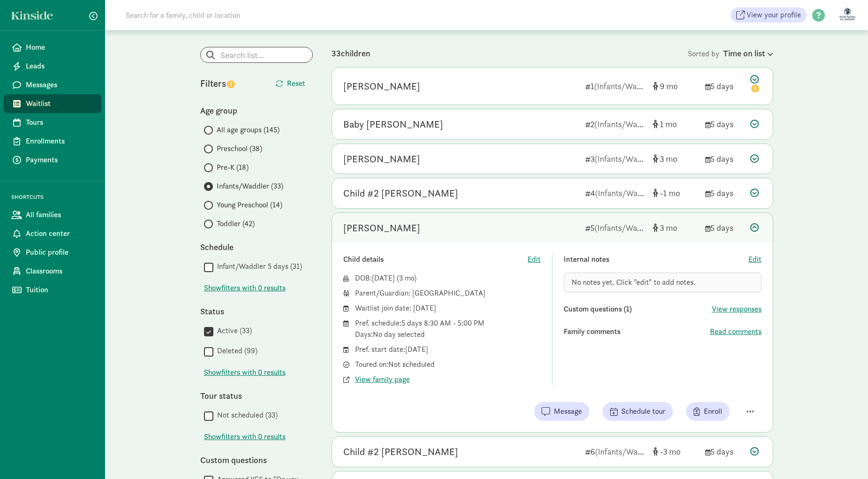 The width and height of the screenshot is (868, 479). Describe the element at coordinates (52, 104) in the screenshot. I see `a: Waitlist` at that location.